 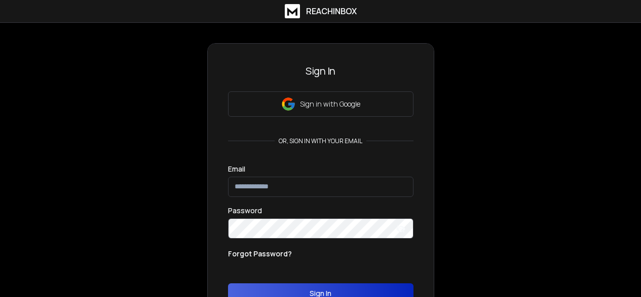 What do you see at coordinates (330, 104) in the screenshot?
I see `p: Sign in with Google` at bounding box center [330, 104].